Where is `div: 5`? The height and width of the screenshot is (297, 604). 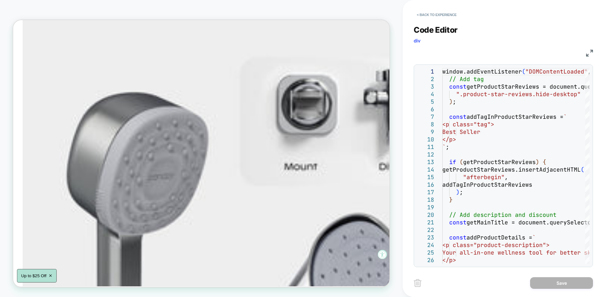 div: 5 is located at coordinates (426, 102).